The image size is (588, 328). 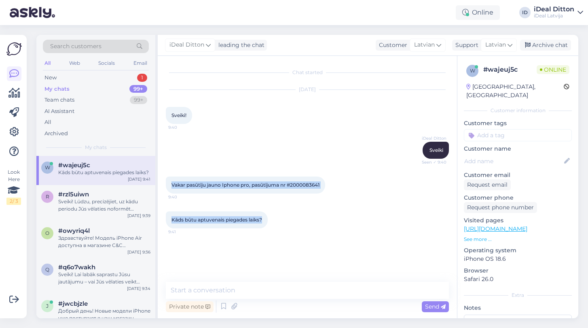 I want to click on div: Email, so click(x=140, y=63).